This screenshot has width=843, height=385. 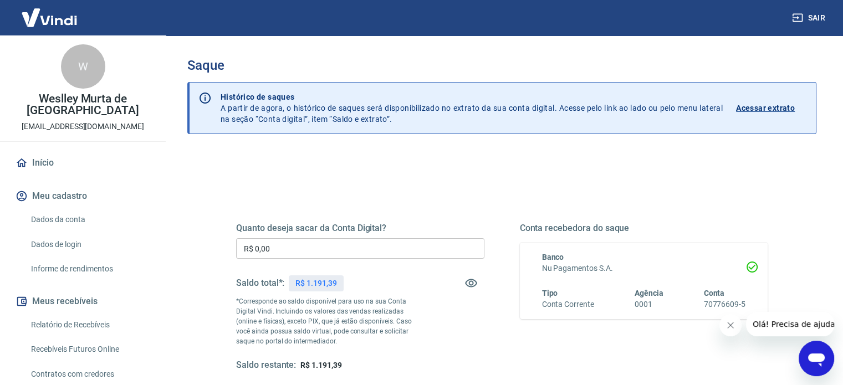 What do you see at coordinates (89, 325) in the screenshot?
I see `a: Relatório de Recebíveis` at bounding box center [89, 325].